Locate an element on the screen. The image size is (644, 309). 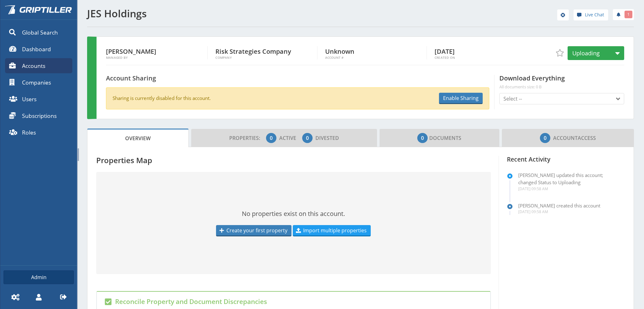
span: Reconcile Property and Document Discrepancies is located at coordinates (191, 301).